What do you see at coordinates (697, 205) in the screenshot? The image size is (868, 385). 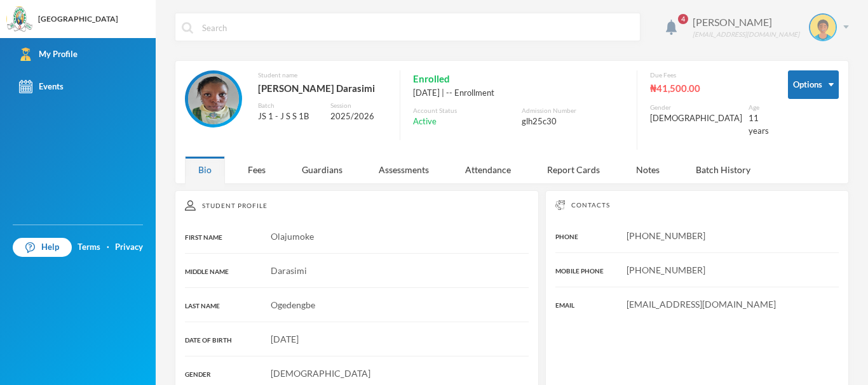 I see `div: Contacts` at bounding box center [697, 205].